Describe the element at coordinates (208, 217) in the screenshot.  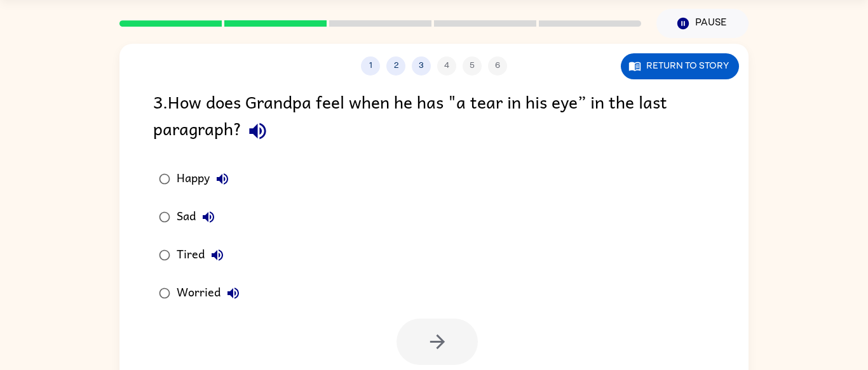
I see `button: Sad` at that location.